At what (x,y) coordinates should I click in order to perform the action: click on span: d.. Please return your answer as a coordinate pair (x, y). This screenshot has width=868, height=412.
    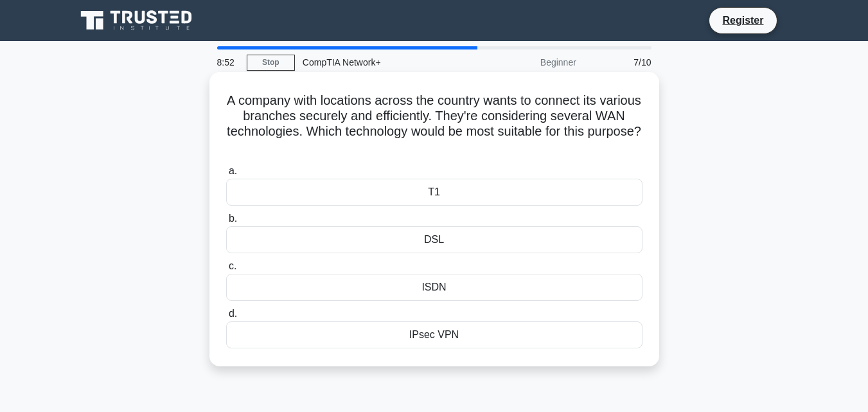
    Looking at the image, I should click on (233, 313).